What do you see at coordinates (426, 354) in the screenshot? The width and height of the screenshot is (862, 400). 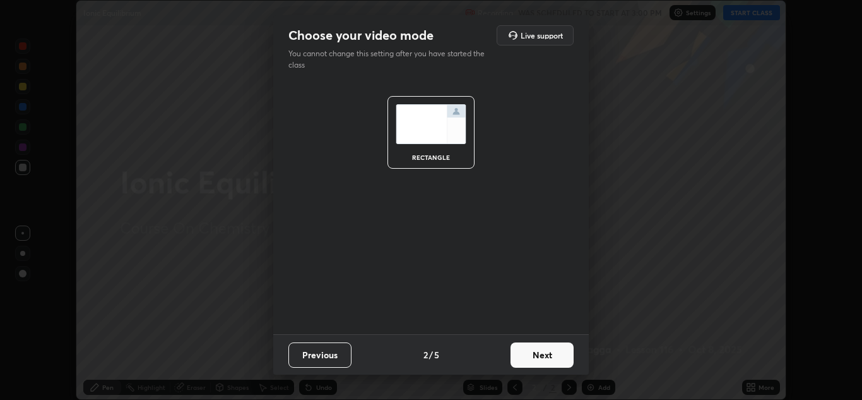 I see `h4: 2` at bounding box center [426, 354].